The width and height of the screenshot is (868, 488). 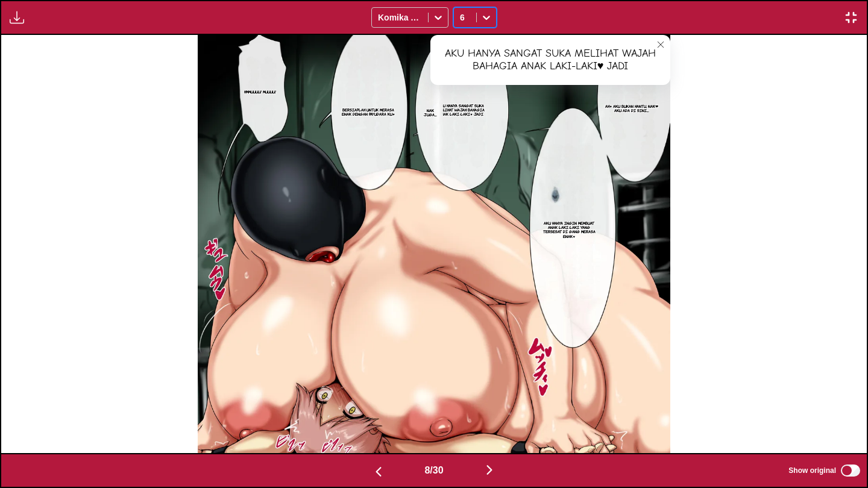 I want to click on input: Show original, so click(x=850, y=471).